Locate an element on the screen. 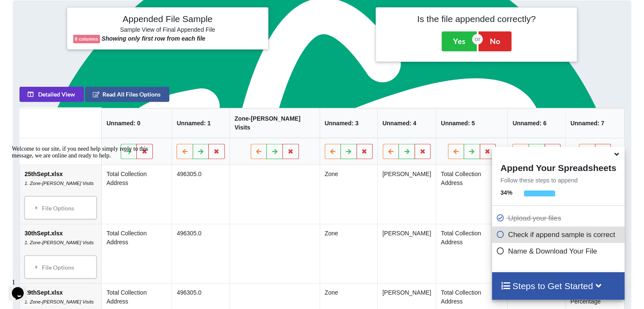 This screenshot has height=309, width=644. button: Detailed View is located at coordinates (51, 94).